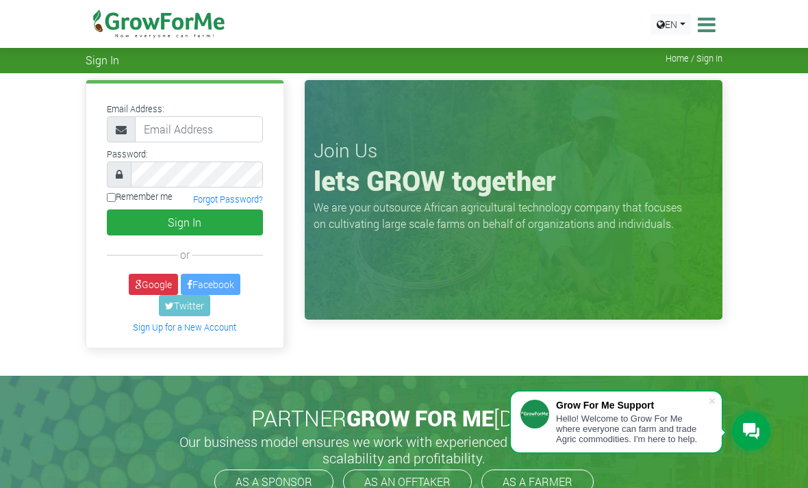 This screenshot has height=488, width=808. I want to click on p: We are your outsource African agricultural technology company that focuses on cultivating large s..., so click(502, 216).